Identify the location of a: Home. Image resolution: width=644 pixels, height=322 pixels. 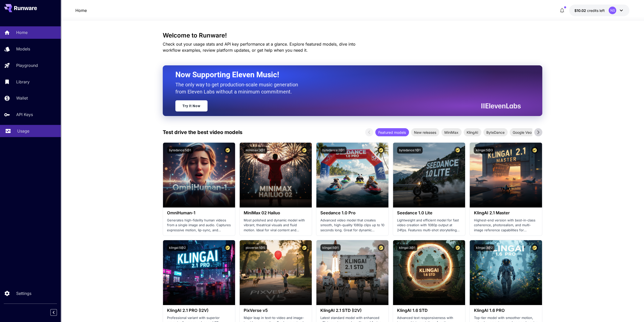
(81, 10).